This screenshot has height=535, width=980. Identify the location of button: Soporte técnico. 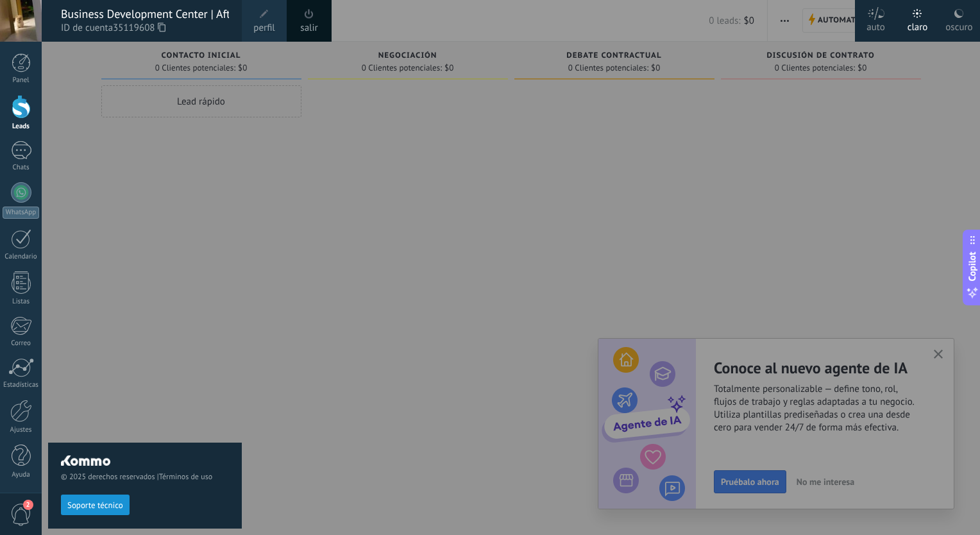
(95, 505).